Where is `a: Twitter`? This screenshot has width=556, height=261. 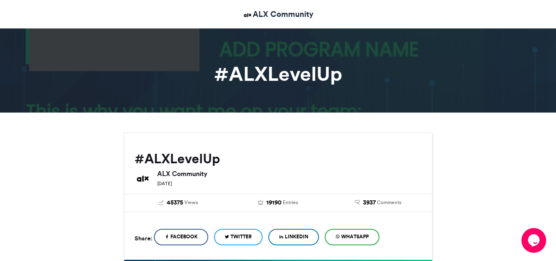
a: Twitter is located at coordinates (238, 237).